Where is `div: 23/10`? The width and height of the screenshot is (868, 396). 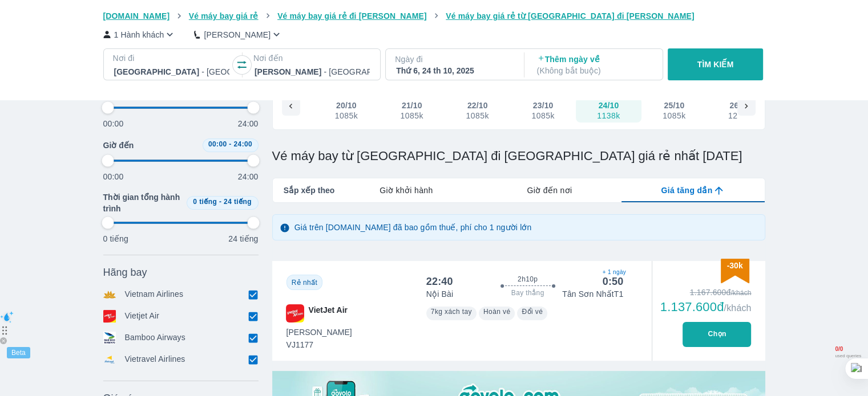 div: 23/10 is located at coordinates (543, 106).